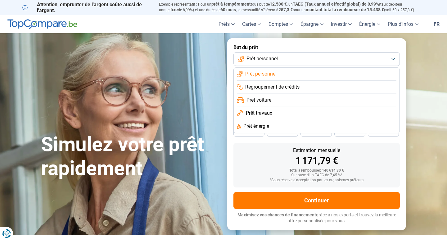 This screenshot has height=240, width=447. What do you see at coordinates (317, 218) in the screenshot?
I see `p: grâce à nos experts et trouvez la meilleure offre personnalisée pour vous.` at bounding box center [317, 218].